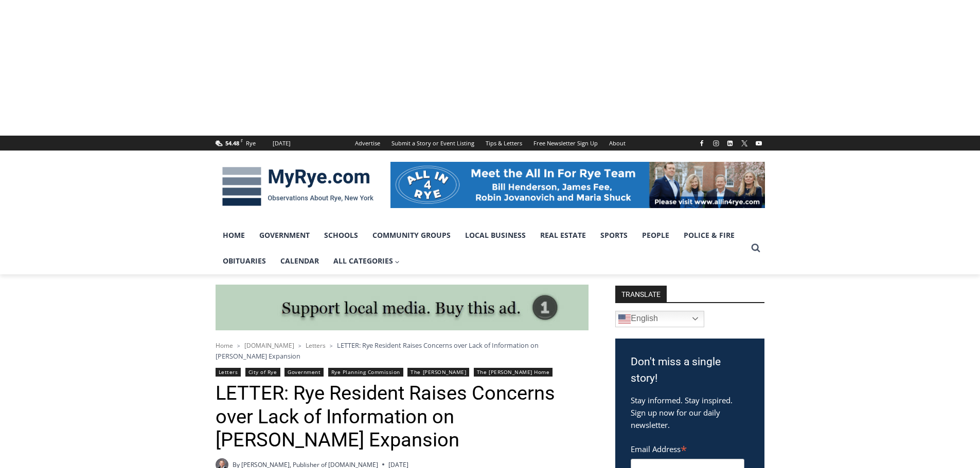 This screenshot has width=980, height=468. I want to click on a: Linkedin, so click(730, 144).